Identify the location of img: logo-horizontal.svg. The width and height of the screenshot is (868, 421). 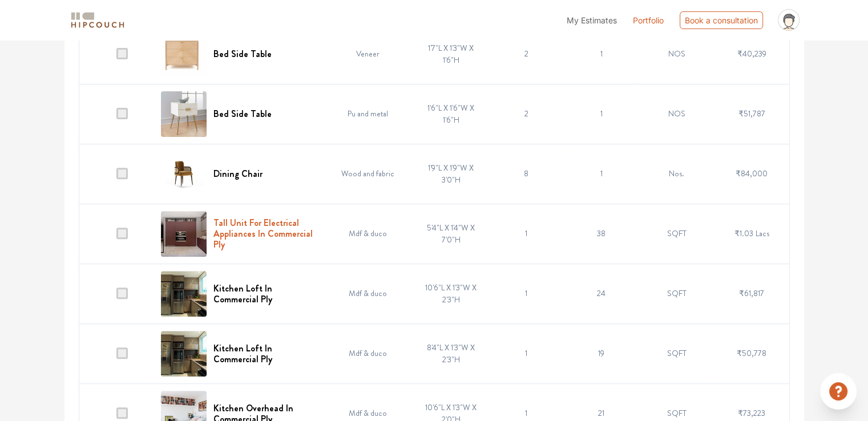
(98, 20).